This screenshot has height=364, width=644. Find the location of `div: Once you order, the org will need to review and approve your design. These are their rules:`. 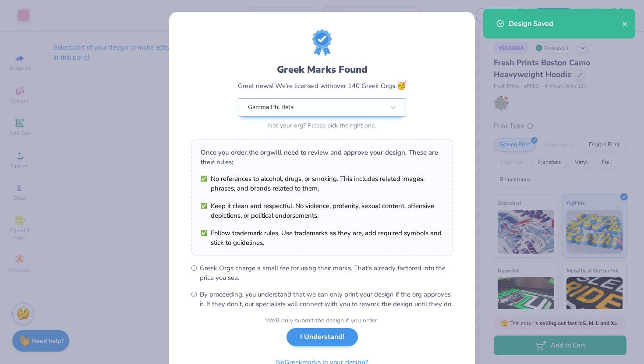

div: Once you order, the org will need to review and approve your design. These are their rules: is located at coordinates (322, 157).